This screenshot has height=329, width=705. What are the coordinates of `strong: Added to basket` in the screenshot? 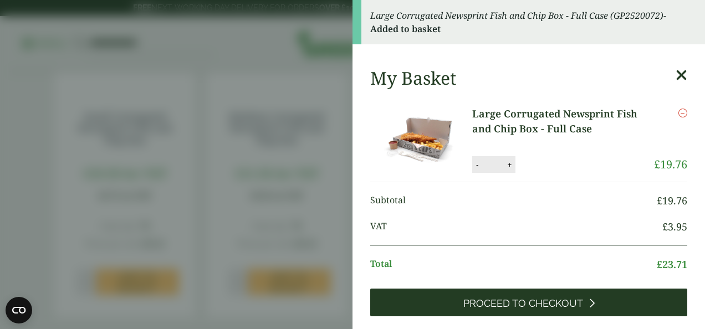 It's located at (405, 29).